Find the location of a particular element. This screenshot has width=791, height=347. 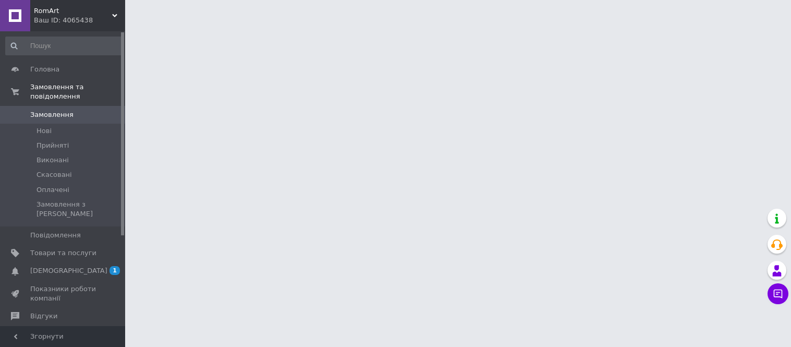

span: Замовлення is located at coordinates (52, 115).